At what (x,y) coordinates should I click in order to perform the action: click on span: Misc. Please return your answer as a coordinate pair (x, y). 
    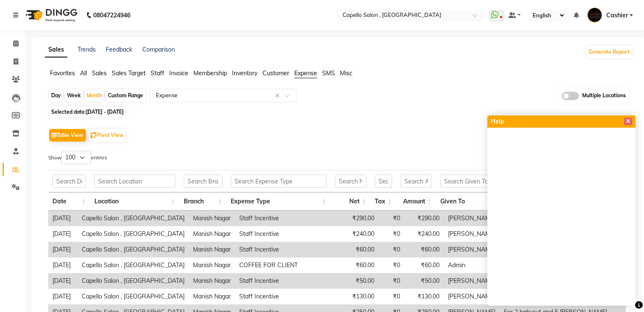
    Looking at the image, I should click on (346, 73).